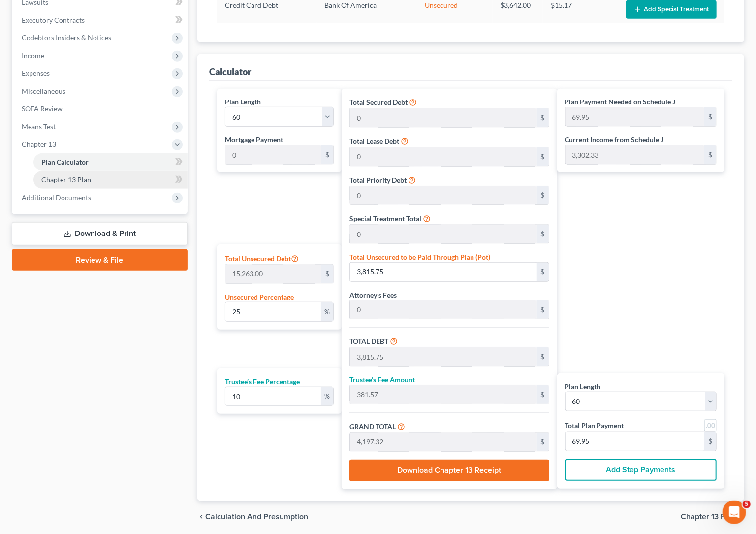 The height and width of the screenshot is (534, 756). Describe the element at coordinates (373, 295) in the screenshot. I see `label: Attorney’s Fees` at that location.